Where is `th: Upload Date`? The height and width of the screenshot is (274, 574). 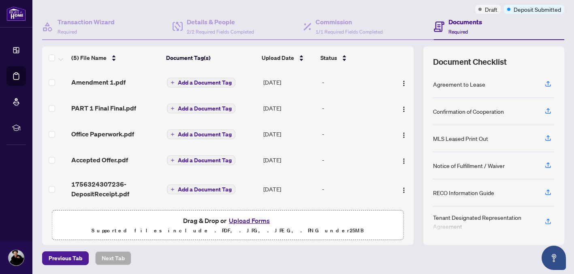 th: Upload Date is located at coordinates (288, 58).